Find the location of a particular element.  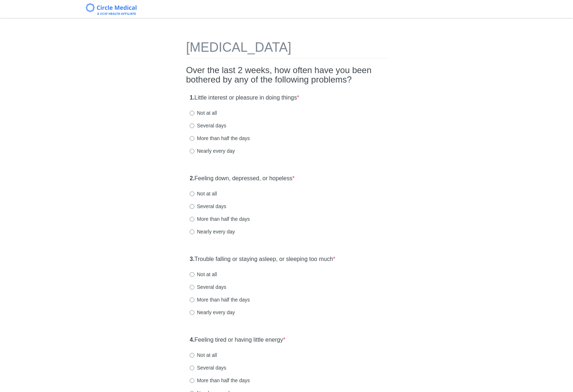

h2: Over the last 2 weeks, how often have you been bothered by any of the following problems? is located at coordinates (286, 75).